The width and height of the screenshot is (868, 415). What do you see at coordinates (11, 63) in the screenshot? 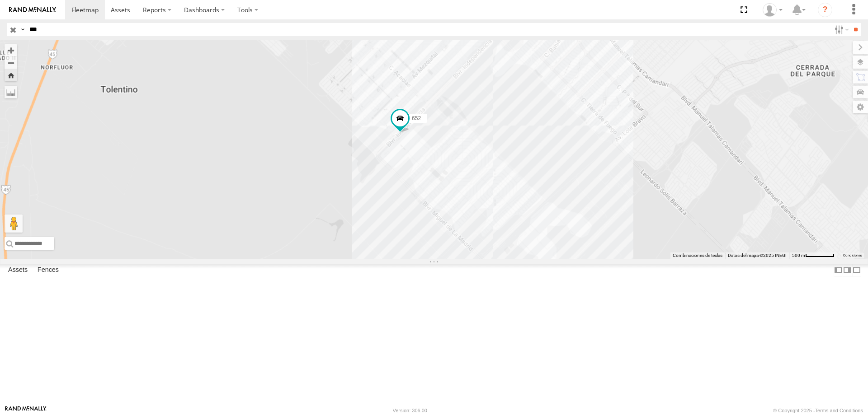
I see `button: Zoom out` at bounding box center [11, 63].